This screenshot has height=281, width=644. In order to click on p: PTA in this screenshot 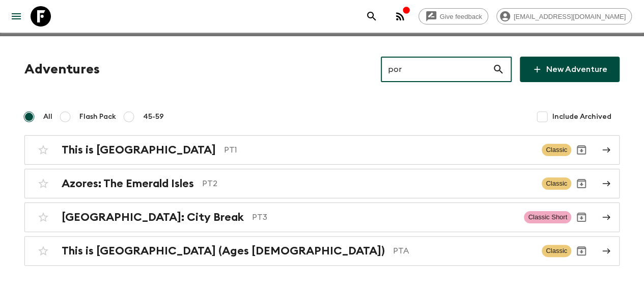, I will do `click(463, 251)`.